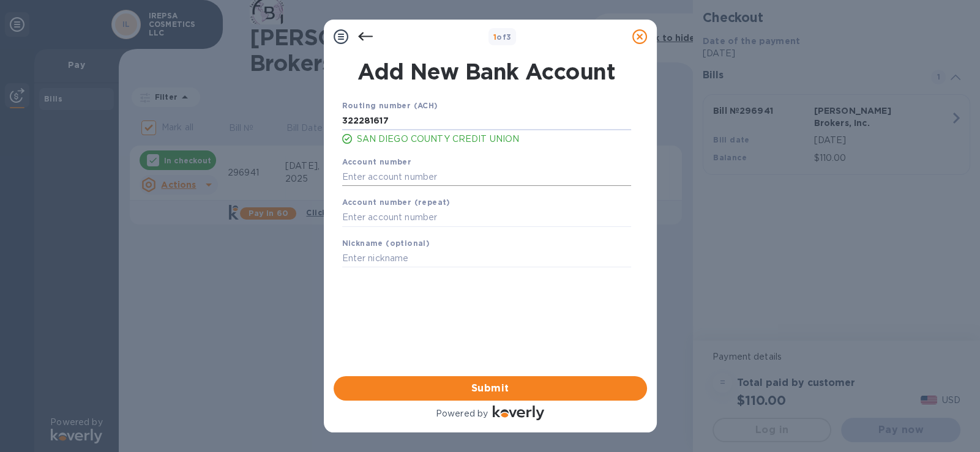 The height and width of the screenshot is (452, 980). What do you see at coordinates (390, 105) in the screenshot?
I see `b: Routing number (ACH)` at bounding box center [390, 105].